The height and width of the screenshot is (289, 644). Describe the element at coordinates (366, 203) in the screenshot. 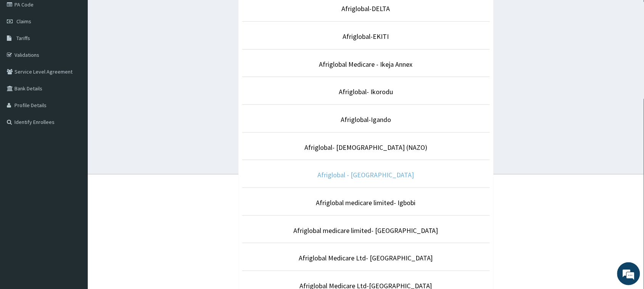

I see `a: Afriglobal medicare limited- Igbobi` at that location.